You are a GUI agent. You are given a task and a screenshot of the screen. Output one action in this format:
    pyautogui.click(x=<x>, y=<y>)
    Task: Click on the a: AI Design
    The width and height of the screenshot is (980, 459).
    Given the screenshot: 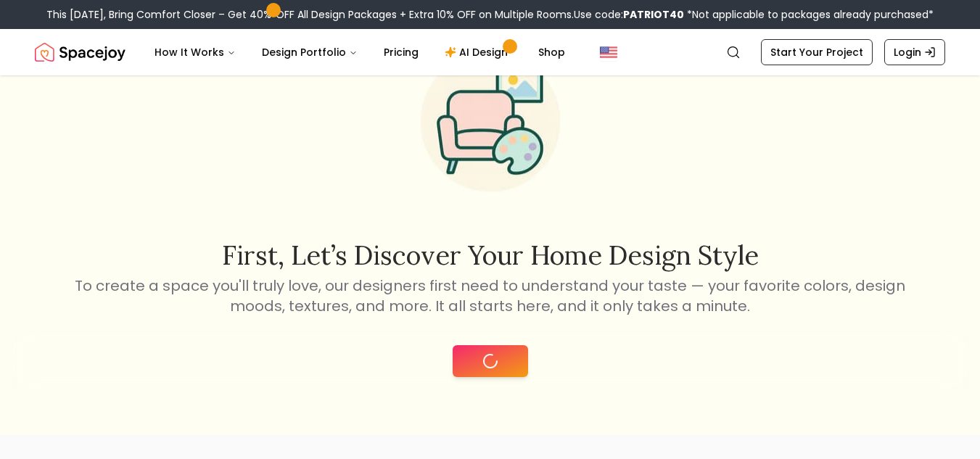 What is the action you would take?
    pyautogui.click(x=478, y=52)
    